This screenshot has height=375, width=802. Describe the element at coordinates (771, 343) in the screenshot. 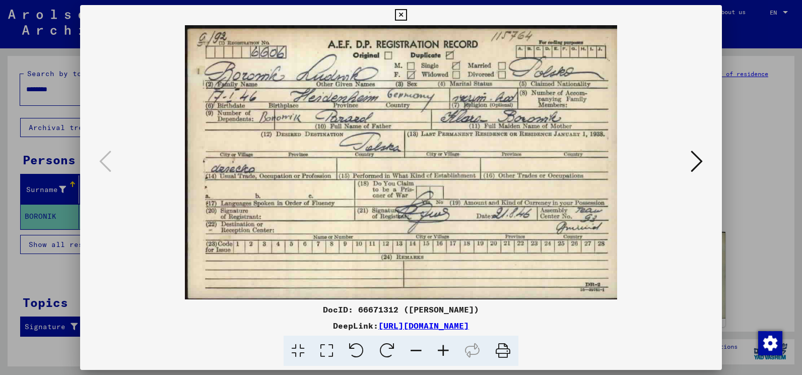

I see `img: Change consent` at that location.